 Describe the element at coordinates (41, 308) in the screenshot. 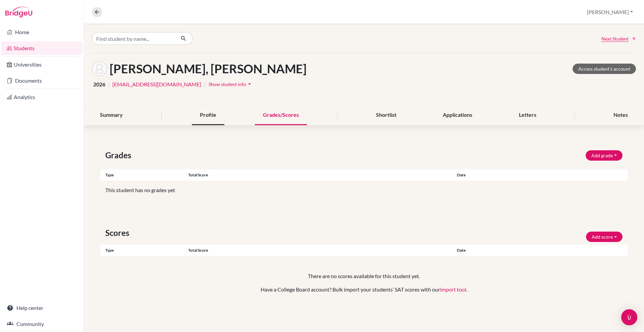

I see `a: Help center` at that location.